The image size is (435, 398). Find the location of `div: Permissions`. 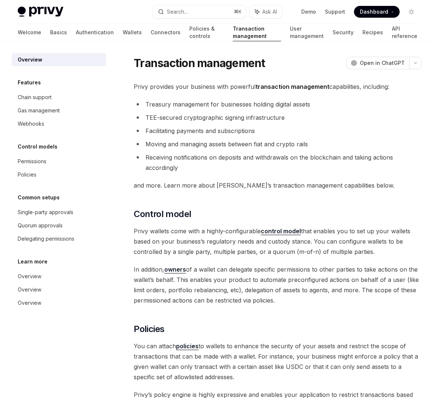

div: Permissions is located at coordinates (32, 161).